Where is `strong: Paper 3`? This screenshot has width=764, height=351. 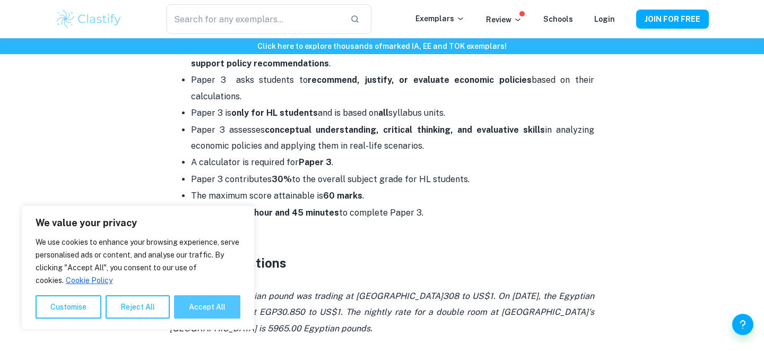 strong: Paper 3 is located at coordinates (315, 162).